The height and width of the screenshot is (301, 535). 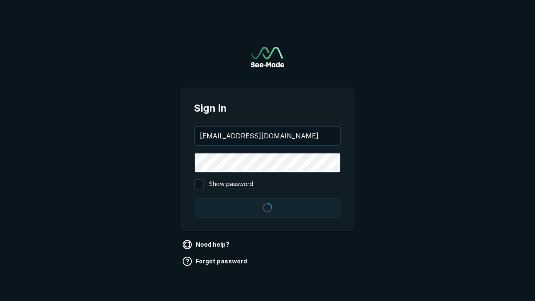 I want to click on span: Show password, so click(x=231, y=184).